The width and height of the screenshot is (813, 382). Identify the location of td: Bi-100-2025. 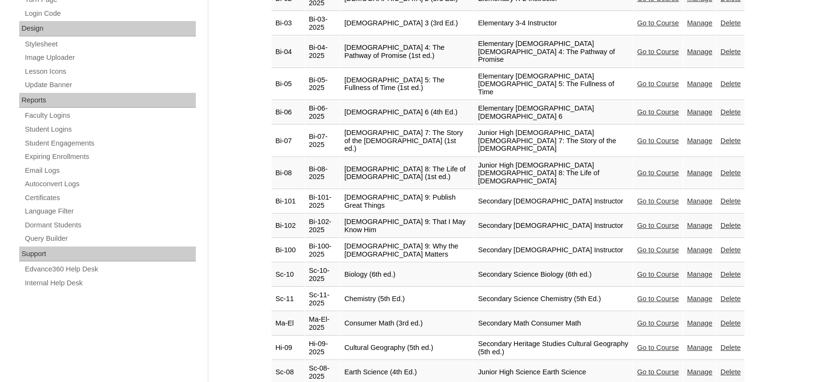
(322, 250).